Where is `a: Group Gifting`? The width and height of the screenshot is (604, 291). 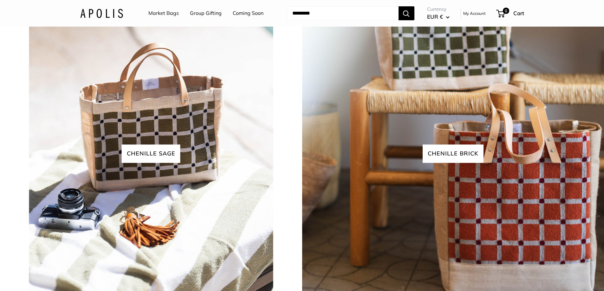 a: Group Gifting is located at coordinates (206, 13).